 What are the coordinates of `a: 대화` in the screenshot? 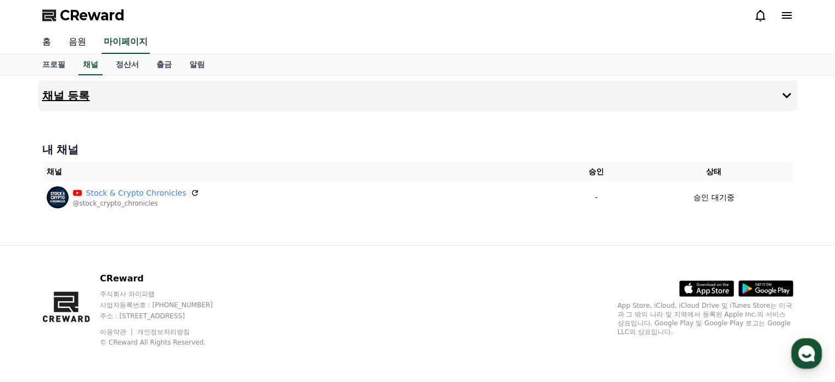 It's located at (107, 304).